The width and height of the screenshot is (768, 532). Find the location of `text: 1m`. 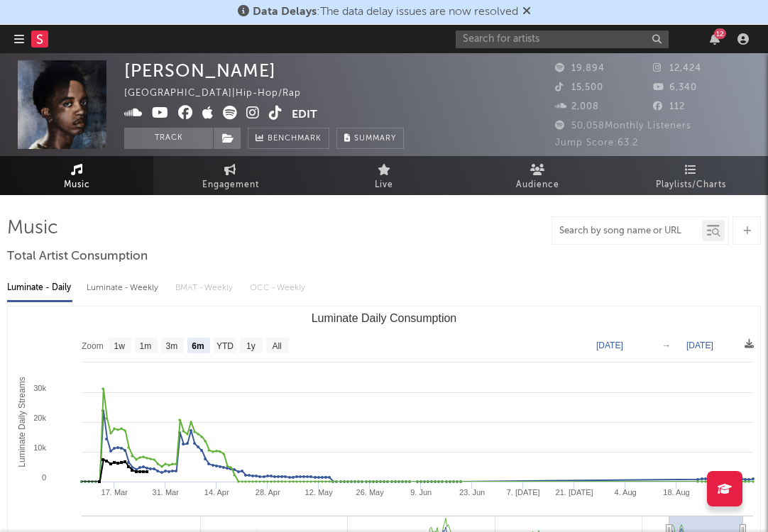

text: 1m is located at coordinates (146, 346).